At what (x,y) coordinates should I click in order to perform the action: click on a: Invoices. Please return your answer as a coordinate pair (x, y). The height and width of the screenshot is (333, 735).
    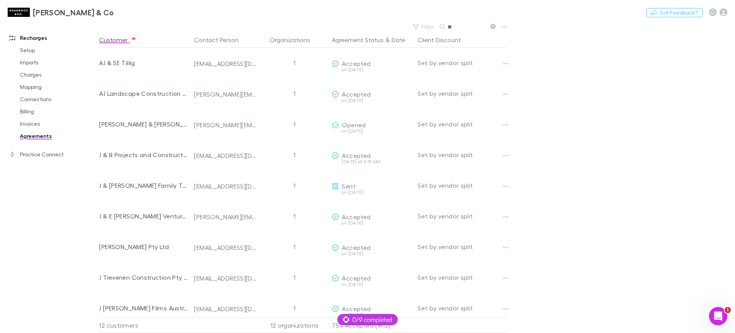
    Looking at the image, I should click on (59, 124).